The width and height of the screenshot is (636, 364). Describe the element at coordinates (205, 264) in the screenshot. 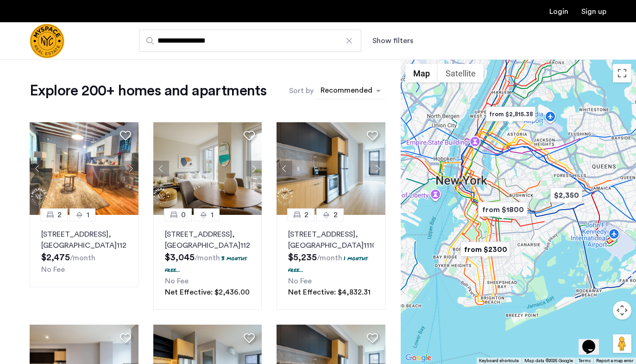

I see `p: 3 months free...` at that location.